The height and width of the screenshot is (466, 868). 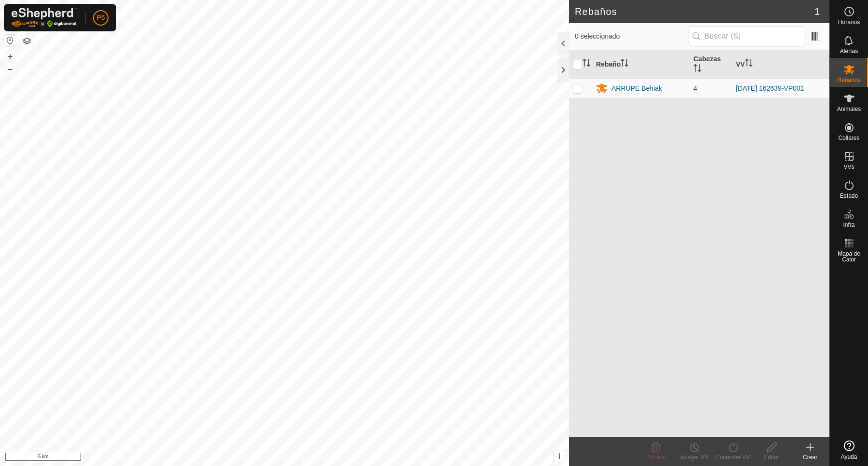 I want to click on span: 4, so click(x=695, y=88).